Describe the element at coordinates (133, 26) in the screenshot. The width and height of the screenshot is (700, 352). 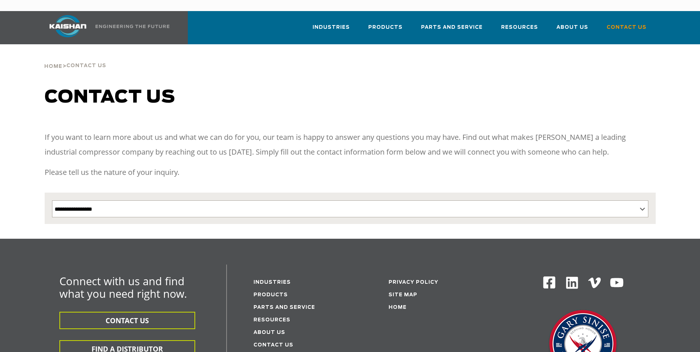
I see `img: Engineering the future` at that location.